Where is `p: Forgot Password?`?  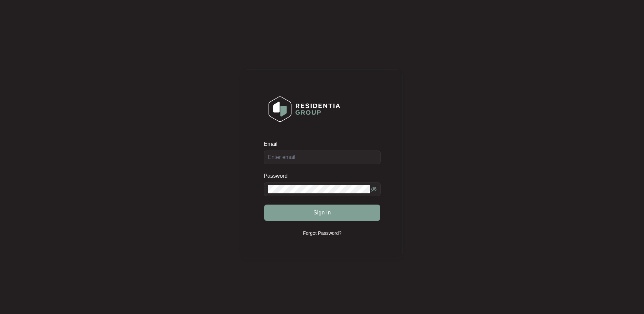 p: Forgot Password? is located at coordinates (322, 233).